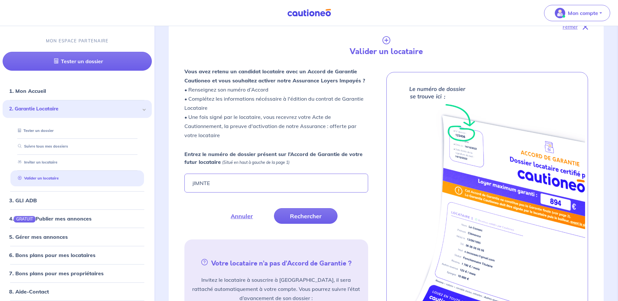 This screenshot has height=301, width=618. Describe the element at coordinates (77, 200) in the screenshot. I see `div: 3. GLI ADB` at that location.